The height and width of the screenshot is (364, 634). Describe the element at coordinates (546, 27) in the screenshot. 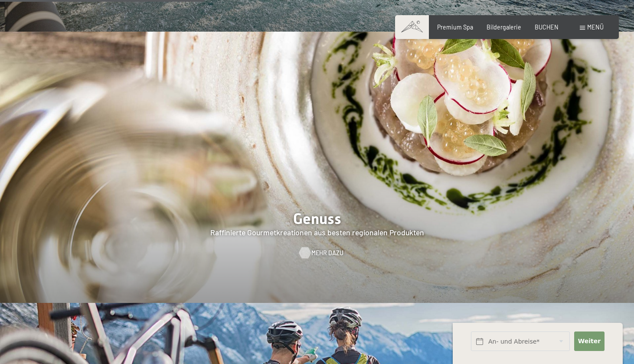

I see `a: BUCHEN` at that location.